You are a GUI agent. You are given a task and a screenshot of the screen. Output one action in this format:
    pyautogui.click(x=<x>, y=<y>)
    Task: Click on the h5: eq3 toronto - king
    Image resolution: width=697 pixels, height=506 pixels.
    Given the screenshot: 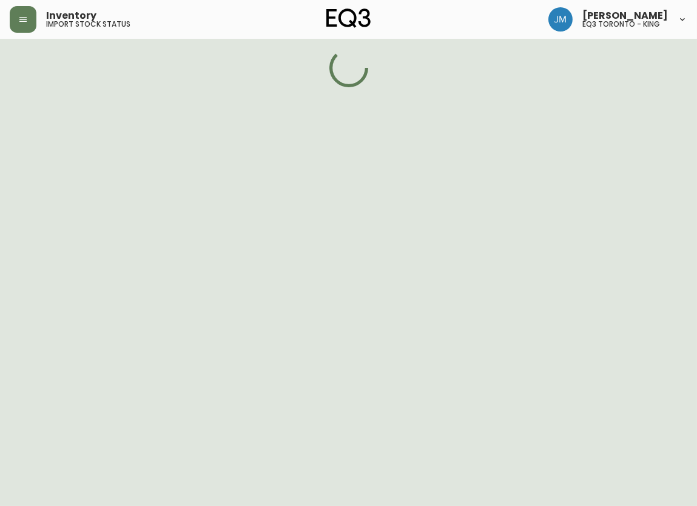 What is the action you would take?
    pyautogui.click(x=621, y=24)
    